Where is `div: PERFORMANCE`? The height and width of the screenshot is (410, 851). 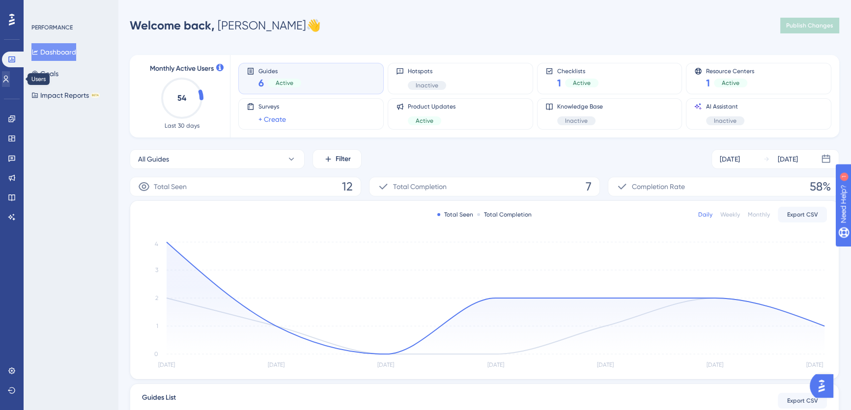
div: PERFORMANCE is located at coordinates (52, 28).